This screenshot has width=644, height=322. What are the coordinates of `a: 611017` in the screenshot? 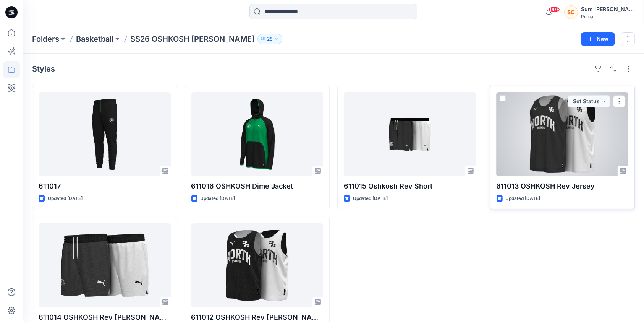 It's located at (105, 134).